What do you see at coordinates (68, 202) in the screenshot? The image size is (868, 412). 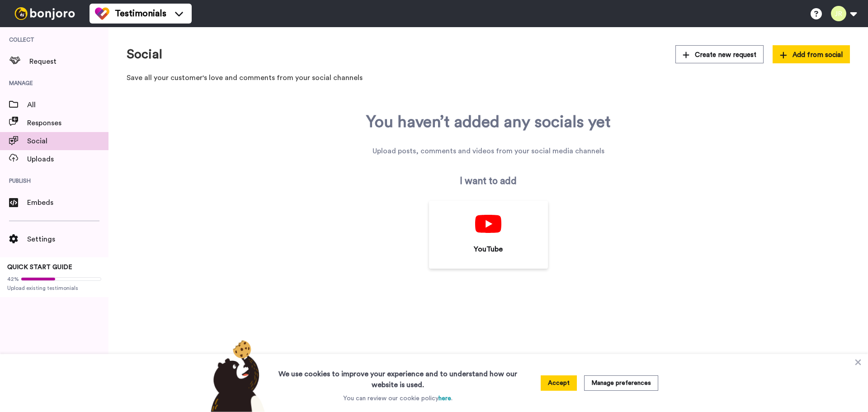 I see `span: Embeds` at bounding box center [68, 202].